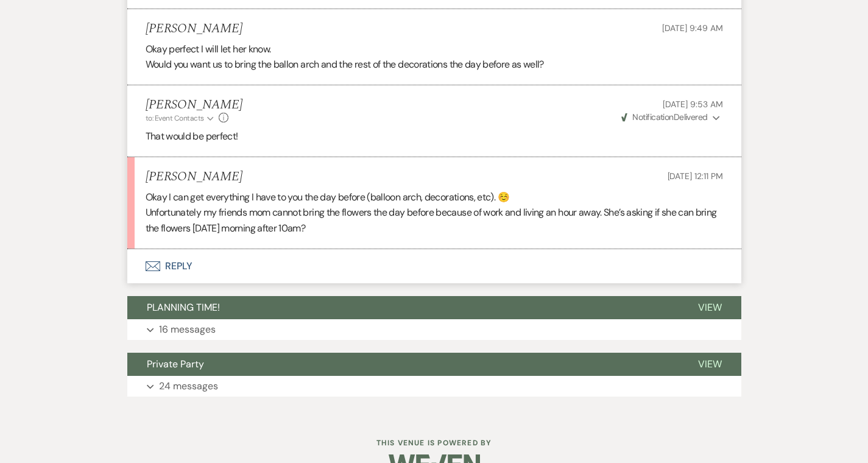  Describe the element at coordinates (188, 386) in the screenshot. I see `p: 24 messages` at that location.